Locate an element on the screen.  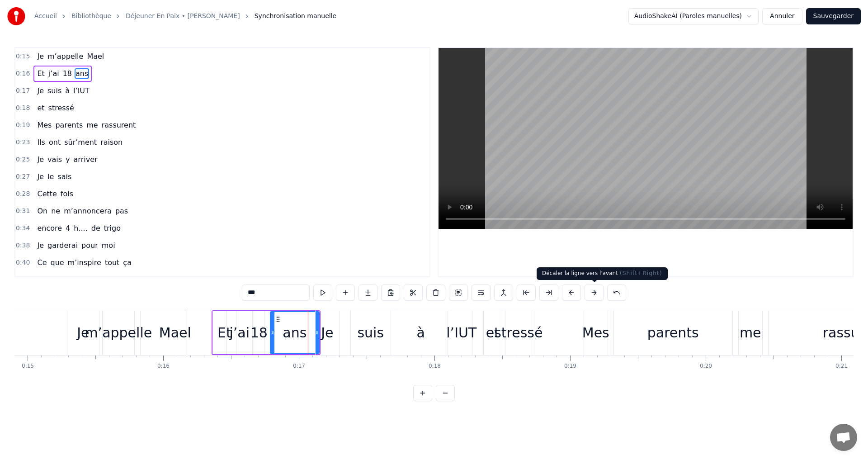
span: Synchronisation manuelle is located at coordinates (296, 16).